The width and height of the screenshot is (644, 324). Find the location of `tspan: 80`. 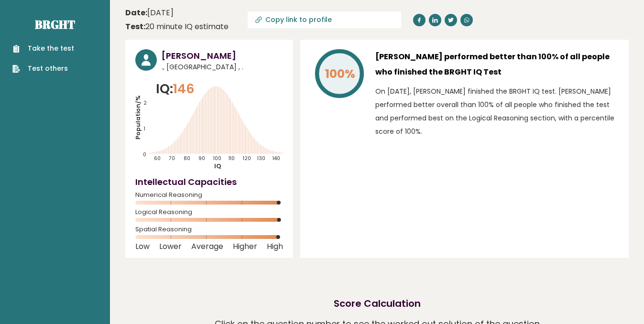

tspan: 80 is located at coordinates (187, 158).